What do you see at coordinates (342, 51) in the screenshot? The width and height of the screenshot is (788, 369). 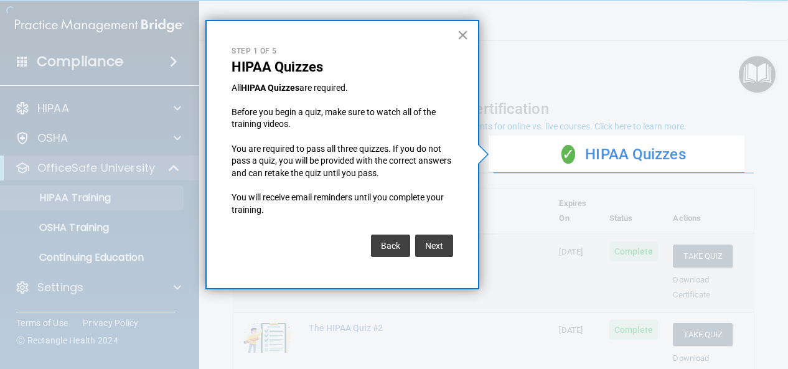 I see `p: Step 1 of 5` at bounding box center [342, 51].